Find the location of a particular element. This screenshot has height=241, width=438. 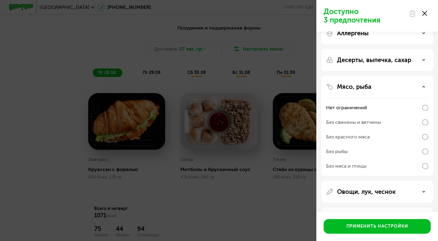

p: Овощи, лук, чеснок is located at coordinates (366, 192).